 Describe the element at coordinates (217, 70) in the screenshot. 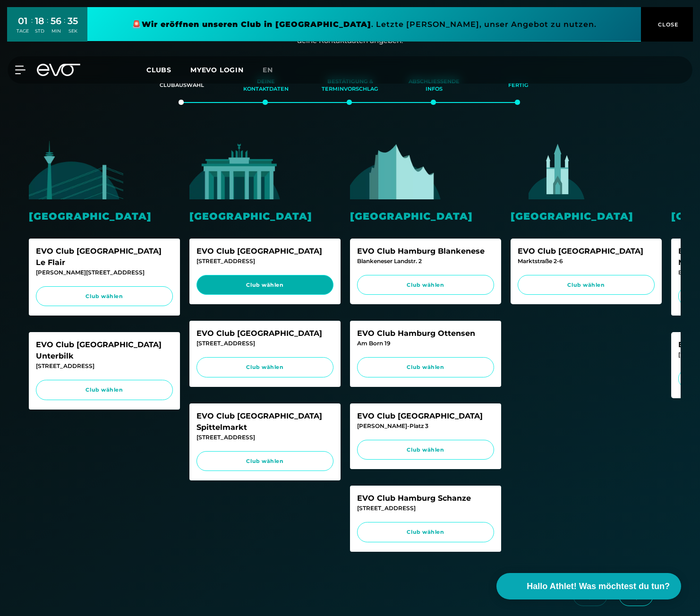

I see `a: MYEVO LOGIN` at that location.